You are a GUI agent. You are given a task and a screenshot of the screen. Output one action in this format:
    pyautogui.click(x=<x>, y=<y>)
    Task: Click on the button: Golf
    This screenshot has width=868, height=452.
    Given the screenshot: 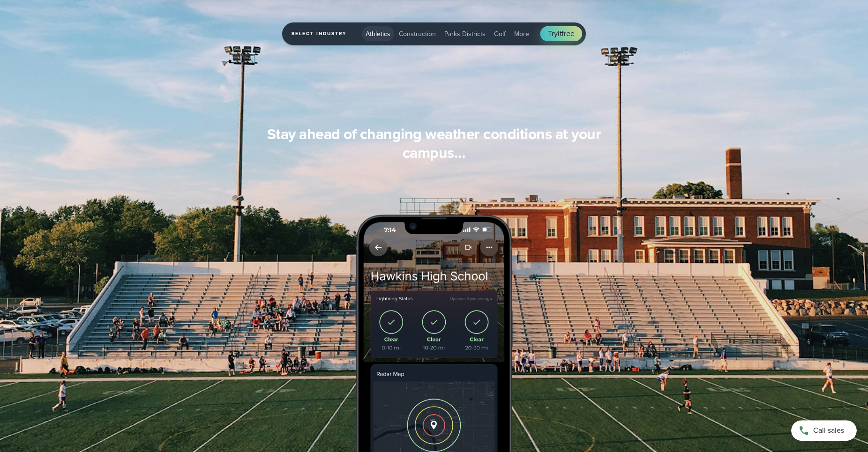 What is the action you would take?
    pyautogui.click(x=499, y=34)
    